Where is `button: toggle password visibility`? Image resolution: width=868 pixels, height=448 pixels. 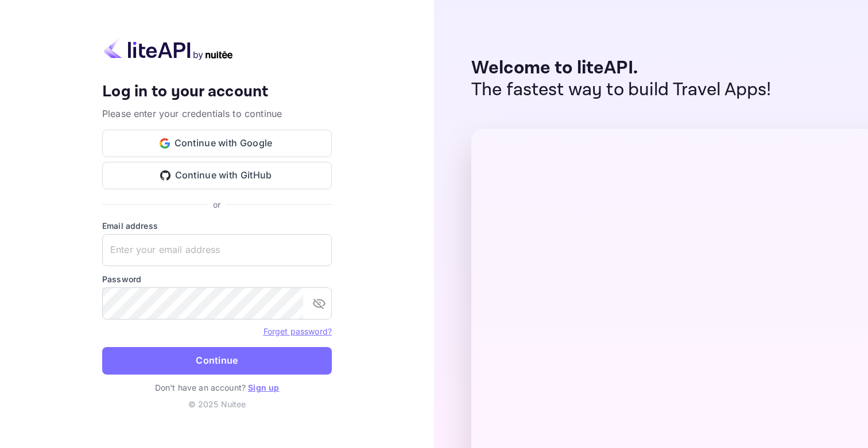
button: toggle password visibility is located at coordinates (319, 303).